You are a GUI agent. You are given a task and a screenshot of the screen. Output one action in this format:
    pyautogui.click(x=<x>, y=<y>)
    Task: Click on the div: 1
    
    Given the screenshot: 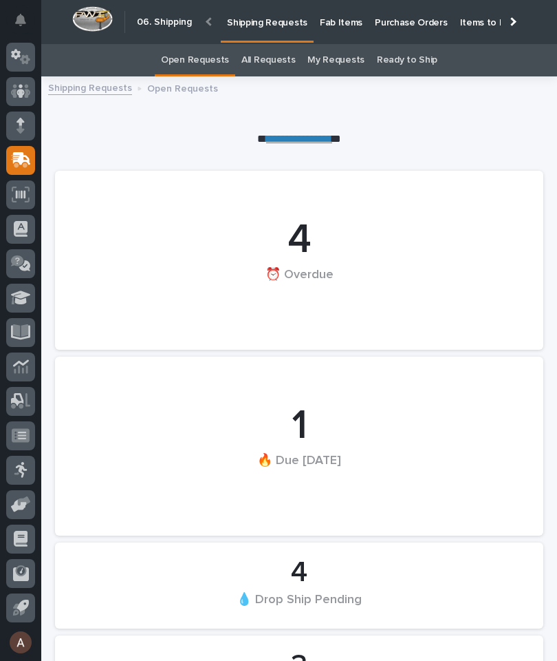 What is the action you would take?
    pyautogui.click(x=299, y=426)
    